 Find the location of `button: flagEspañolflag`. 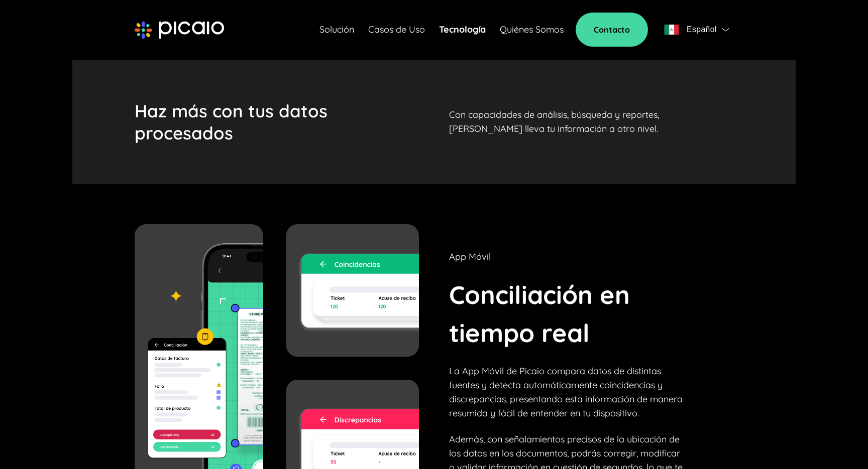

button: flagEspañolflag is located at coordinates (697, 30).